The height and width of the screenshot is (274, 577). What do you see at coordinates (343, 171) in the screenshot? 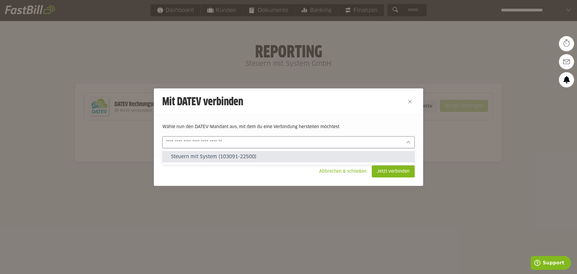
I see `sl-button: Abbrechen & schließen` at bounding box center [343, 171].